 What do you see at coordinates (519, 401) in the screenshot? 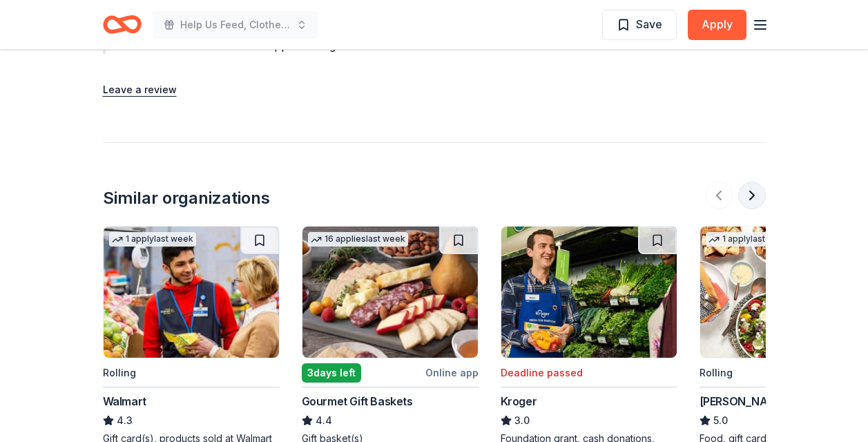
I see `div: Kroger` at bounding box center [519, 401].